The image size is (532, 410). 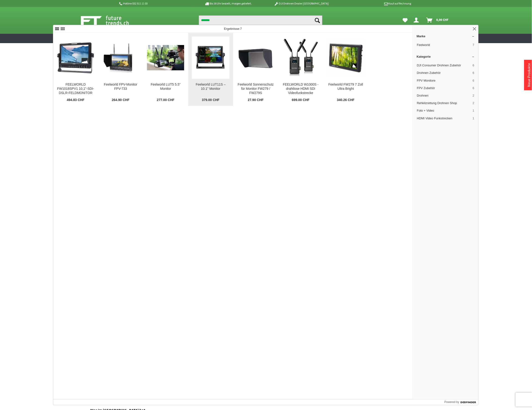 I want to click on img: FEELWORLD W1000S - drahtlose HDMI SDI Videofunkstrecke, so click(x=301, y=57).